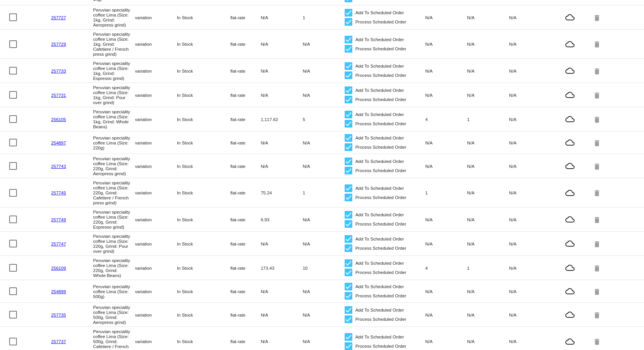 The height and width of the screenshot is (350, 644). I want to click on mat-cell: 4, so click(446, 119).